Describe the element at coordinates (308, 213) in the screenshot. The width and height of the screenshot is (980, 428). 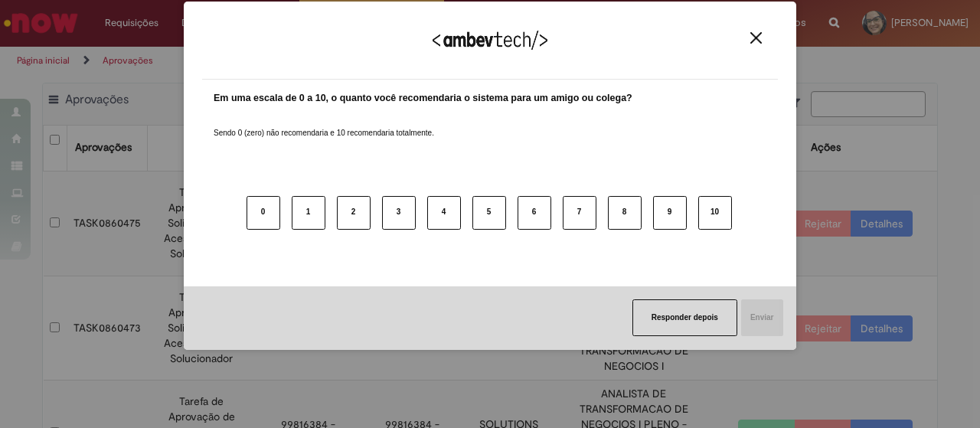
I see `button: 1` at that location.